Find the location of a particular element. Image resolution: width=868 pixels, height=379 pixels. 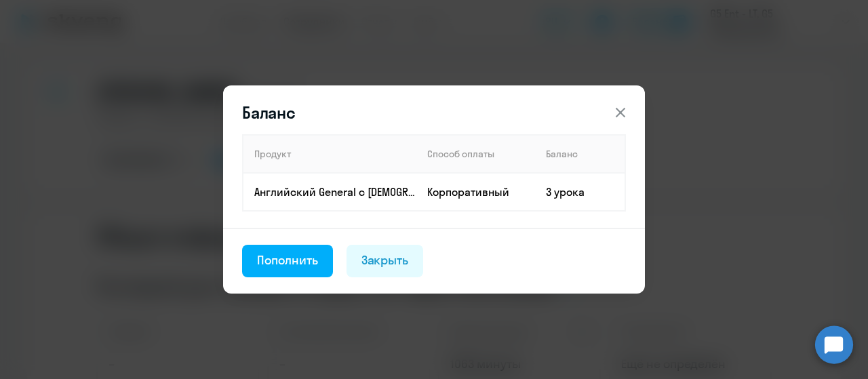

button: Закрыть is located at coordinates (385, 261).